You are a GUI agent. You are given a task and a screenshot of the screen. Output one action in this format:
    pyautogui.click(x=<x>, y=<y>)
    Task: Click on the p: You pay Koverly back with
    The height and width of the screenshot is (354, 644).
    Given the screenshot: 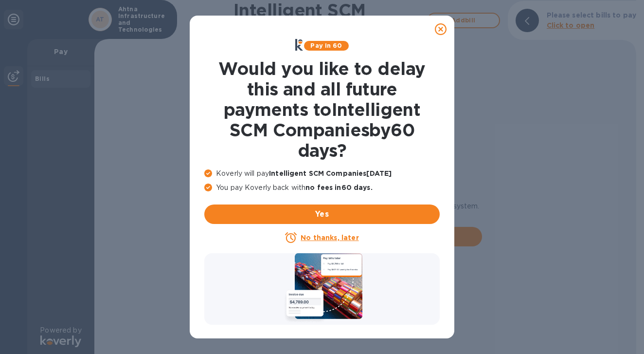 What is the action you would take?
    pyautogui.click(x=322, y=188)
    